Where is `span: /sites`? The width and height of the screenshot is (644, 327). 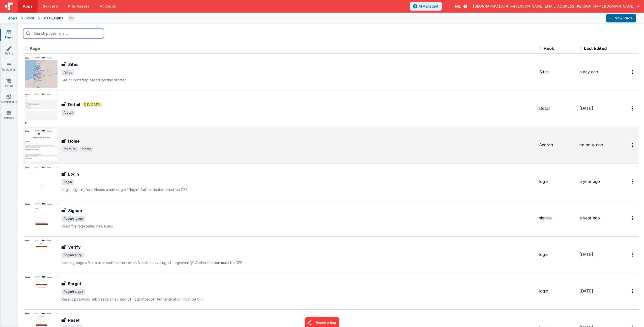
span: /sites is located at coordinates (68, 73).